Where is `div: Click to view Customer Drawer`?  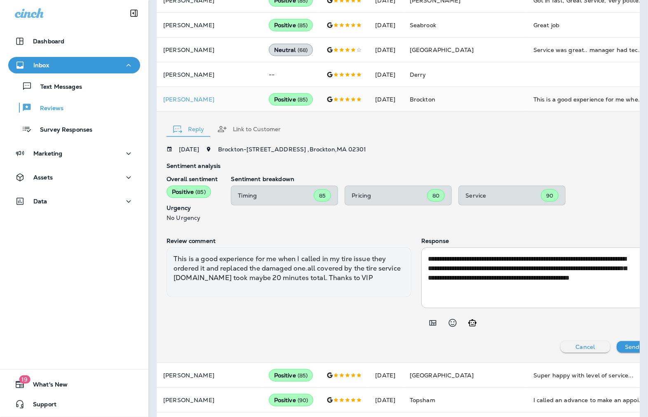 div: Click to view Customer Drawer is located at coordinates (209, 99).